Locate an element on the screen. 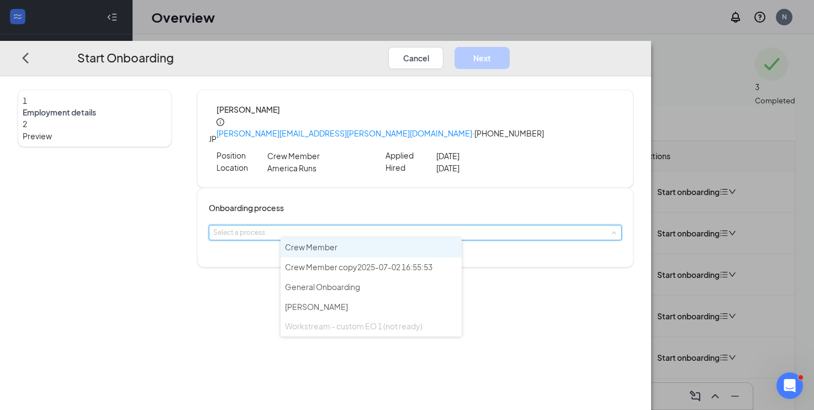  span: Workstream - custom EO 1 (not ready) is located at coordinates (354, 326).